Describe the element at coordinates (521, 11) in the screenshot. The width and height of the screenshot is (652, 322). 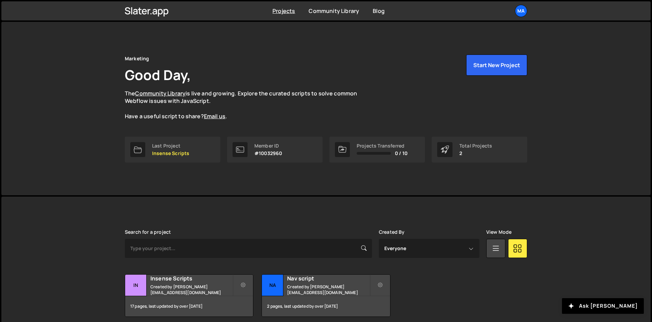
I see `div: Ma` at that location.